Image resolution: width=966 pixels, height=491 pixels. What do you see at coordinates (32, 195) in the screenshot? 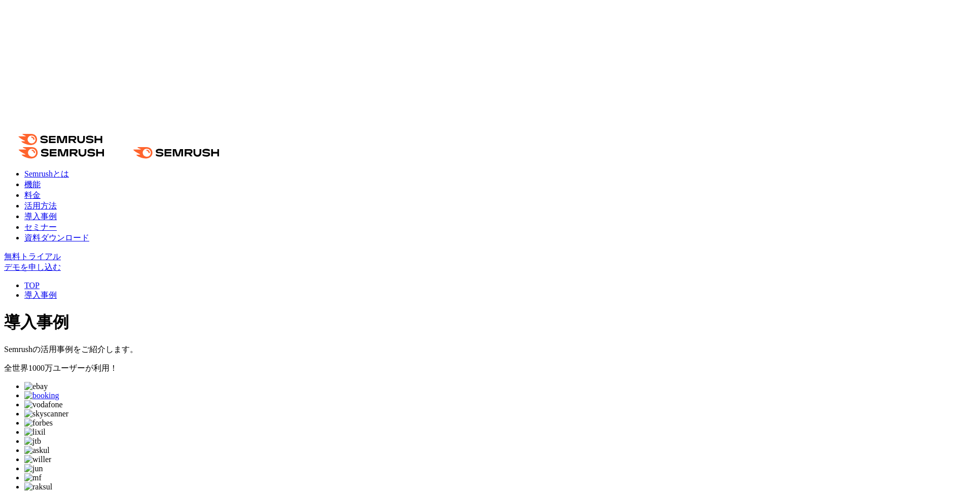
I see `a: 料金` at bounding box center [32, 195].